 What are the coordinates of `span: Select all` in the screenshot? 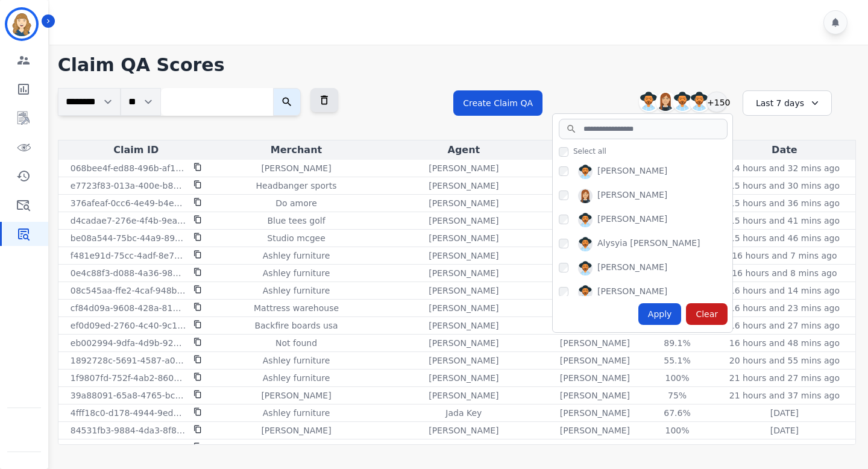 It's located at (590, 151).